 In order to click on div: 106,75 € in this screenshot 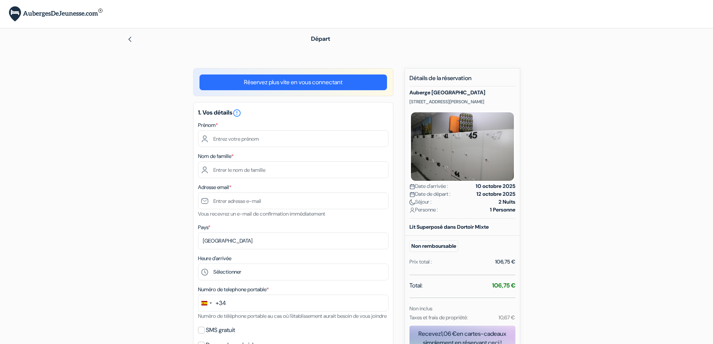, I will do `click(505, 261)`.